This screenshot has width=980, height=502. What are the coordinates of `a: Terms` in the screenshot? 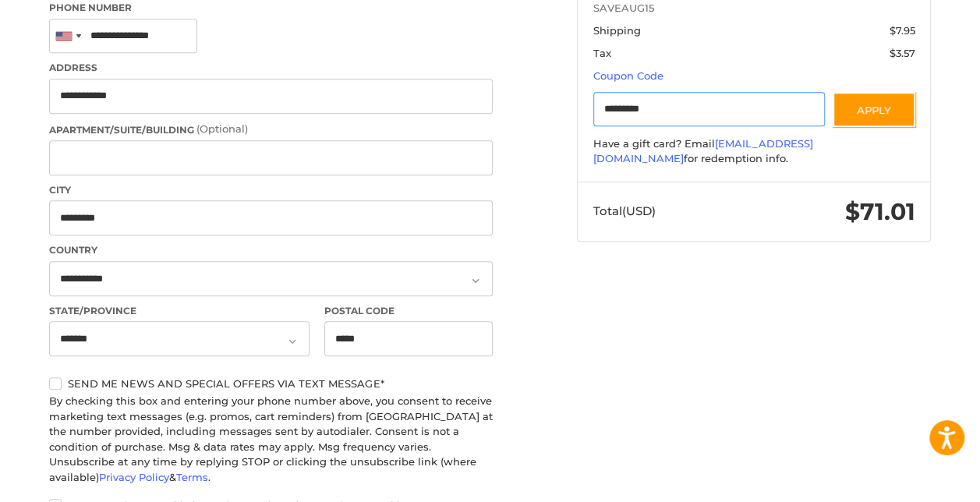 It's located at (192, 477).